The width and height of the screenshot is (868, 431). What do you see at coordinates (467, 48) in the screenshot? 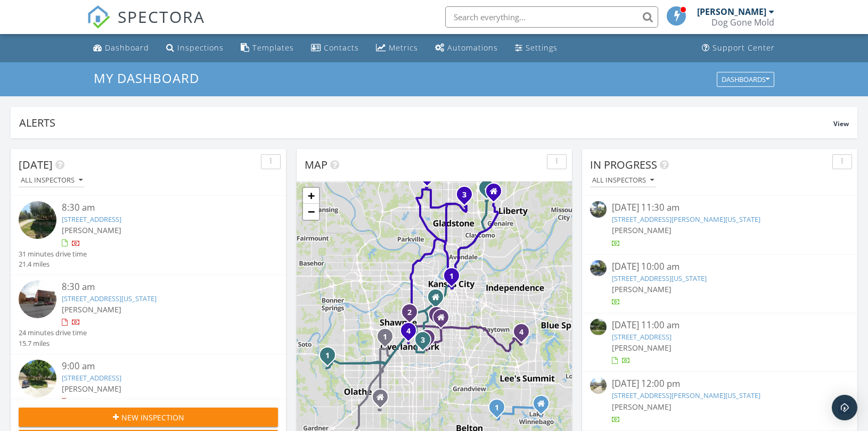
I see `a: Automations (Basic)` at bounding box center [467, 48].